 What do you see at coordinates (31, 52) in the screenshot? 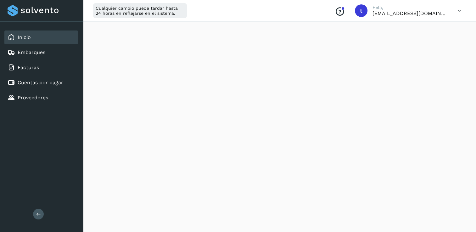
I see `a: Embarques` at bounding box center [31, 52].